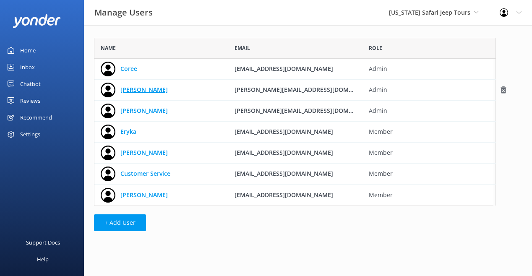 The width and height of the screenshot is (532, 276). What do you see at coordinates (36, 117) in the screenshot?
I see `div: Recommend` at bounding box center [36, 117].